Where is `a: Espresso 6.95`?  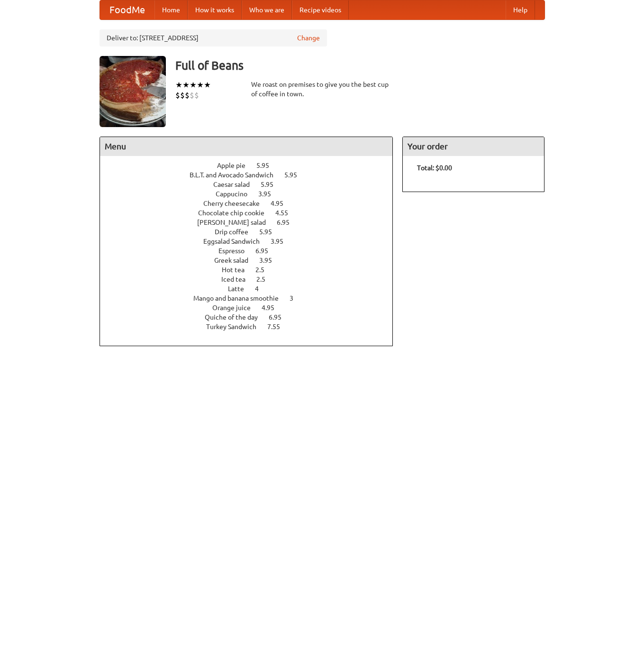 a: Espresso 6.95 is located at coordinates (252, 251).